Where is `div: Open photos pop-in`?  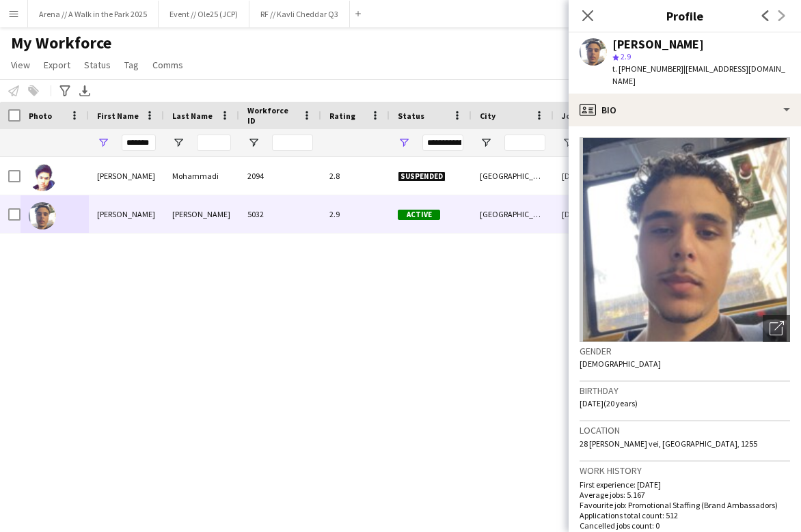 div: Open photos pop-in is located at coordinates (776, 329).